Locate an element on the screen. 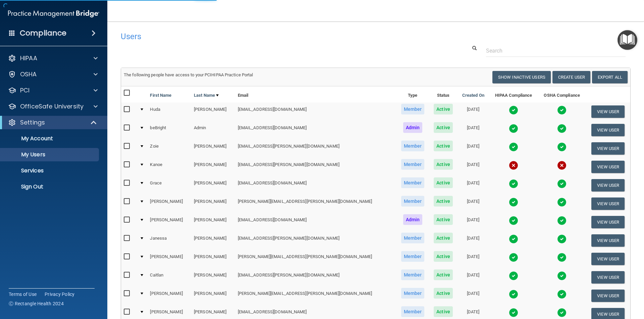  a: First Name is located at coordinates (161, 95).